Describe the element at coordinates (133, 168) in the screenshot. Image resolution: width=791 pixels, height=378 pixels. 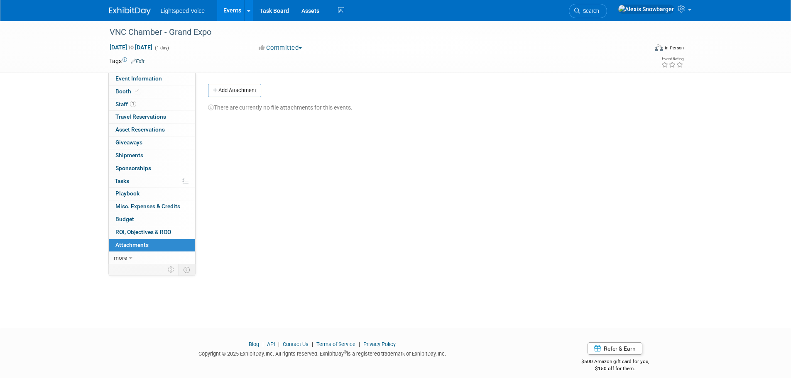
I see `span: Sponsorships` at that location.